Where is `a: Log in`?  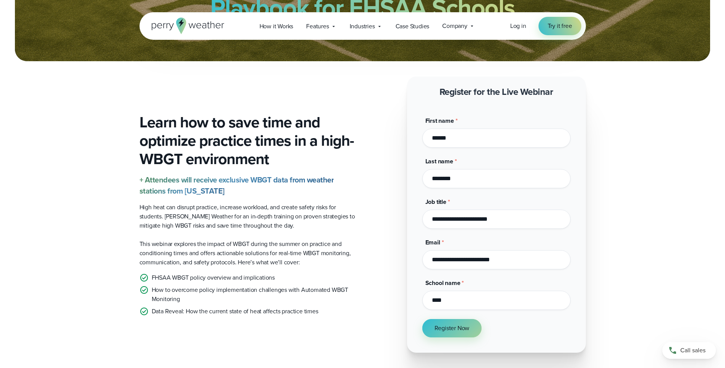 a: Log in is located at coordinates (519, 26).